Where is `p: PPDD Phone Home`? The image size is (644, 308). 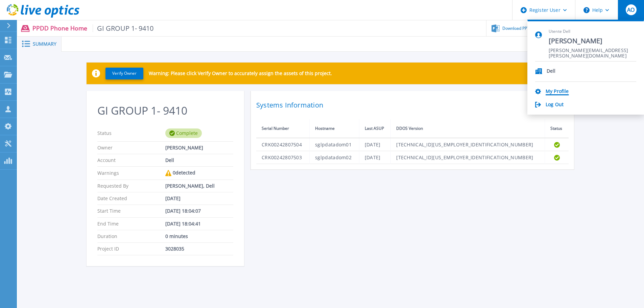
p: PPDD Phone Home is located at coordinates (93, 28).